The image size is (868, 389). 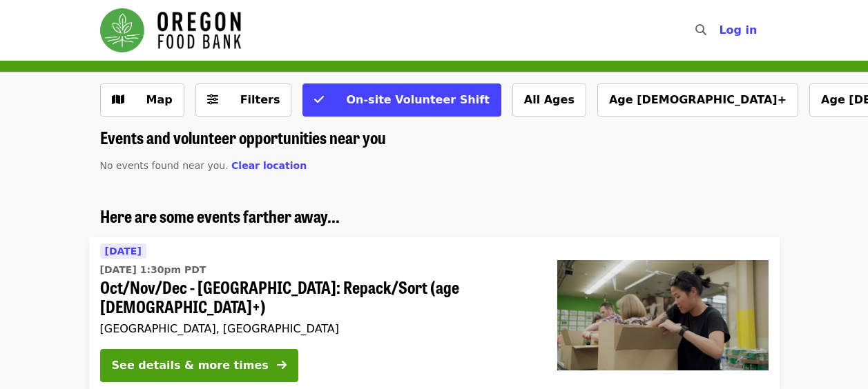 I want to click on span: Here are some events farther away..., so click(x=220, y=215).